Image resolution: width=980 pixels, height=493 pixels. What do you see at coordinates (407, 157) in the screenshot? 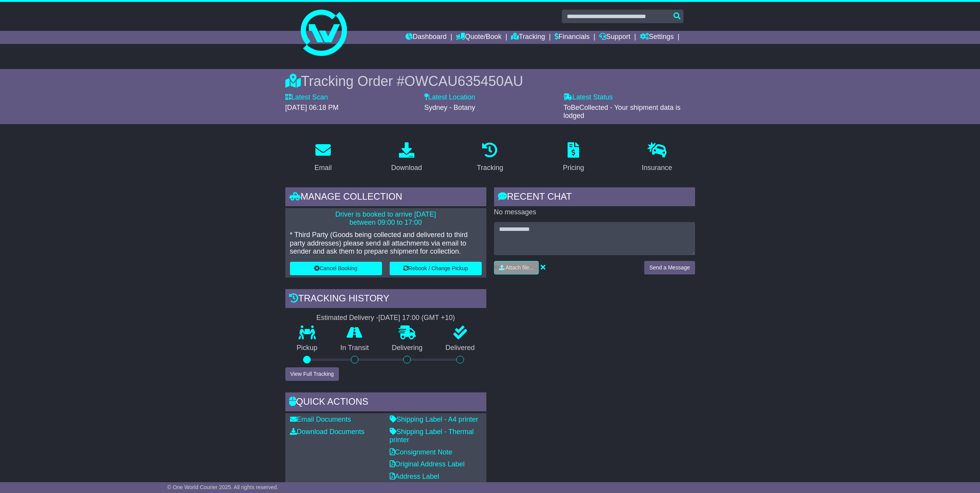
I see `a: Download` at bounding box center [407, 157].